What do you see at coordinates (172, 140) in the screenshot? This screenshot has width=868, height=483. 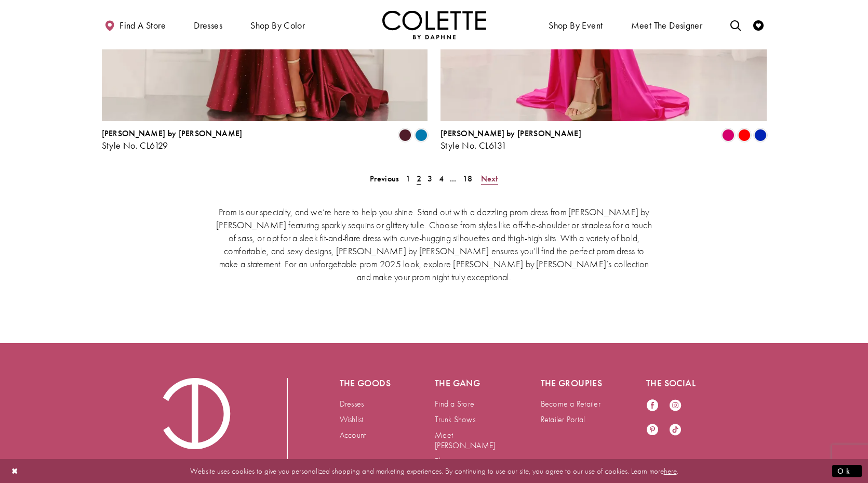 I see `div: Colette by Daphne Style No. CL6129` at bounding box center [172, 140].